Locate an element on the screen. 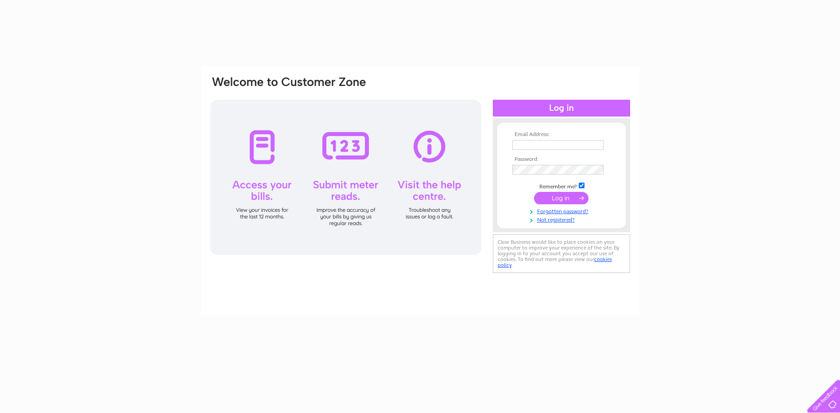  input: Submit is located at coordinates (561, 198).